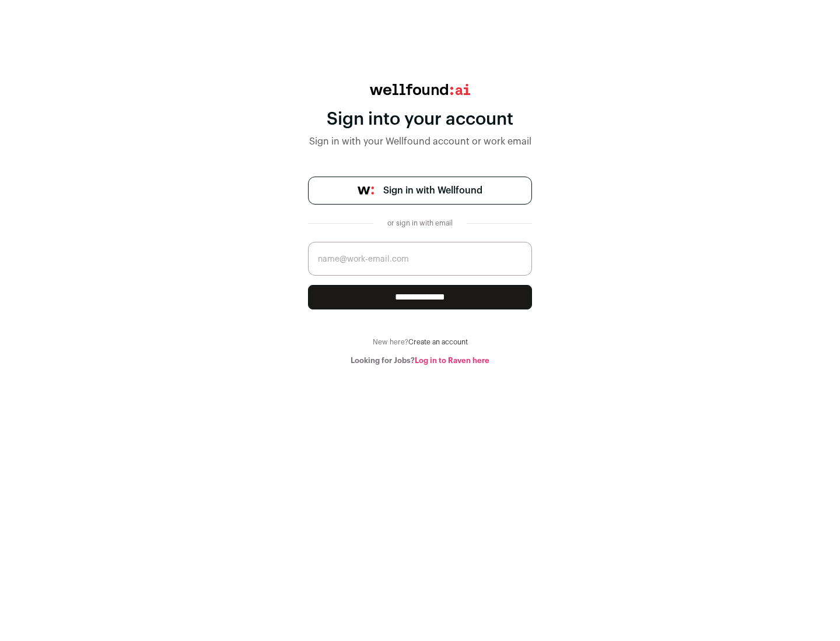 The image size is (840, 641). What do you see at coordinates (438, 342) in the screenshot?
I see `a: Create an account` at bounding box center [438, 342].